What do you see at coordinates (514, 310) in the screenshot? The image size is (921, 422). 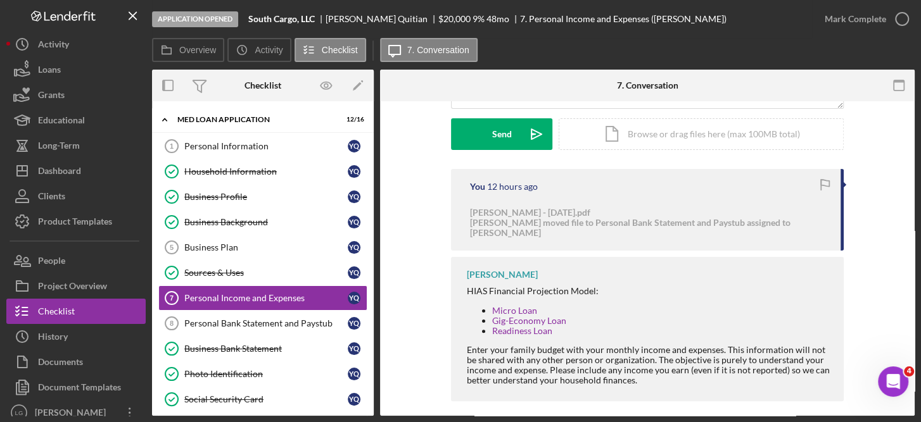 I see `a: Micro Loan` at bounding box center [514, 310].